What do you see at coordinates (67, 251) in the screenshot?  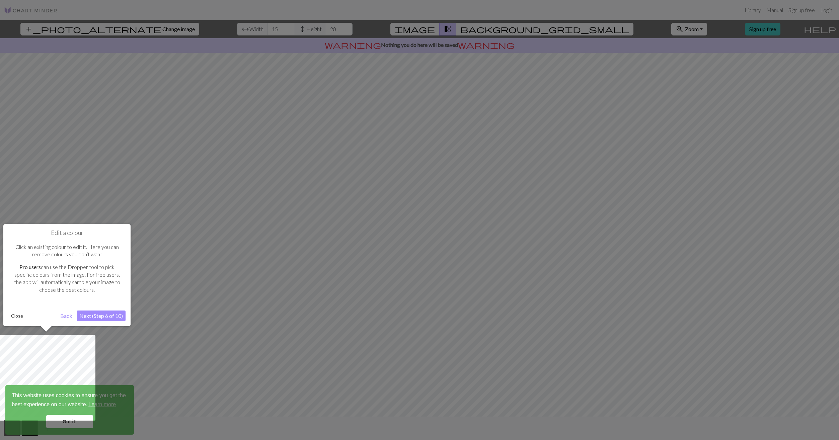 I see `p: Click an existing colour to edit it. Here you can remove colours you don‘t want` at bounding box center [67, 251].